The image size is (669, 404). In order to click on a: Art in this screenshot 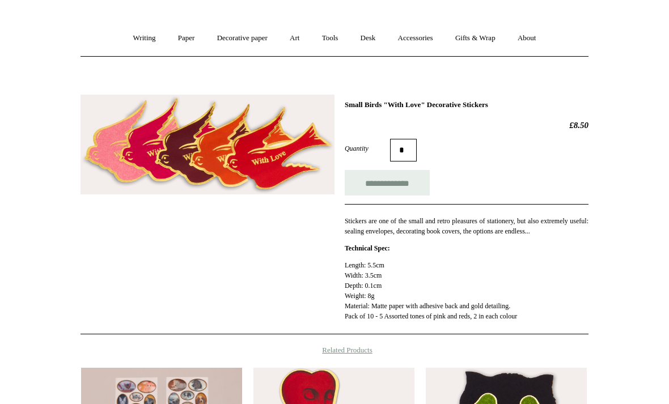, I will do `click(294, 39)`.